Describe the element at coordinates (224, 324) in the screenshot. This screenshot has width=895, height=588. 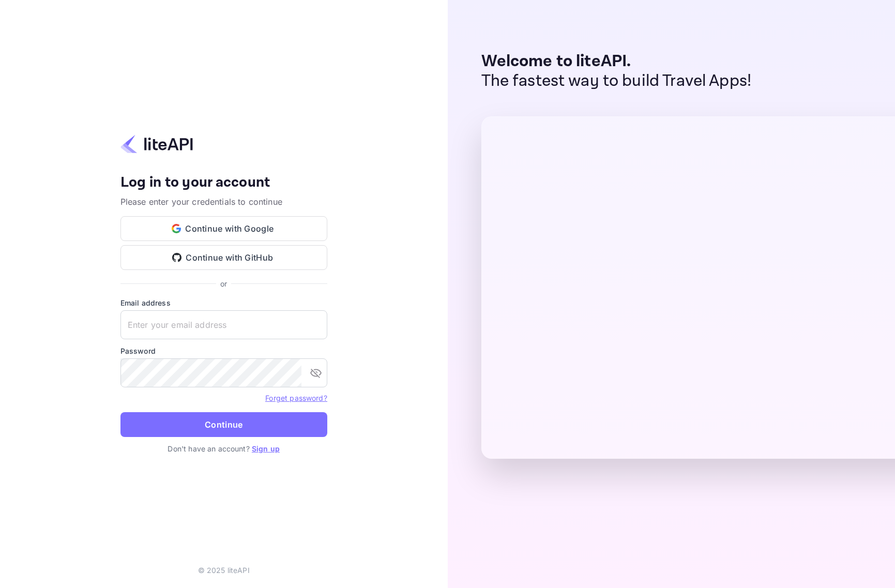
I see `input: Enter your email address` at that location.